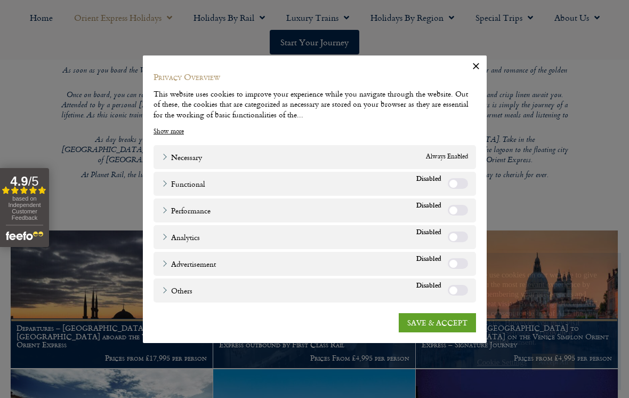  What do you see at coordinates (186, 210) in the screenshot?
I see `a: Performance` at bounding box center [186, 210].